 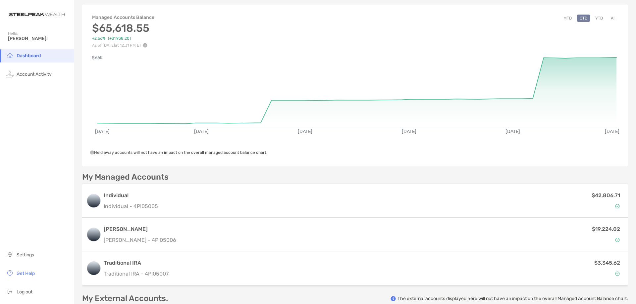 What do you see at coordinates (10, 74) in the screenshot?
I see `img: activity icon` at bounding box center [10, 74].